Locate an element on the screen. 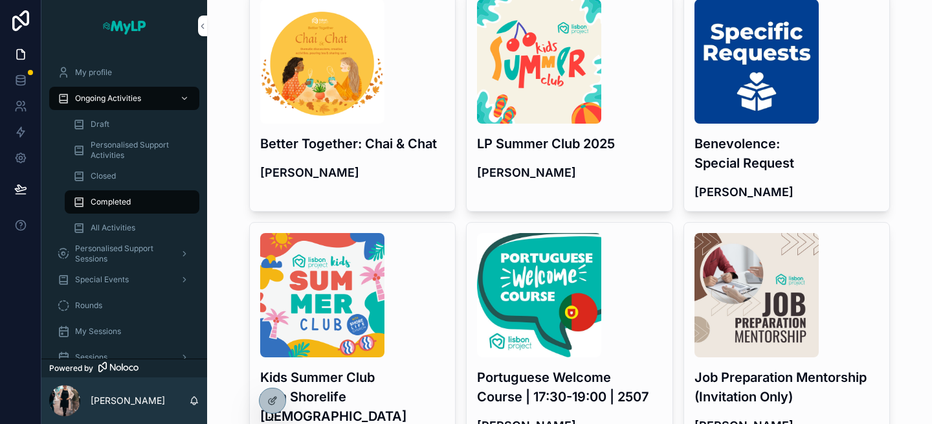 The width and height of the screenshot is (932, 424). span: Completed is located at coordinates (111, 202).